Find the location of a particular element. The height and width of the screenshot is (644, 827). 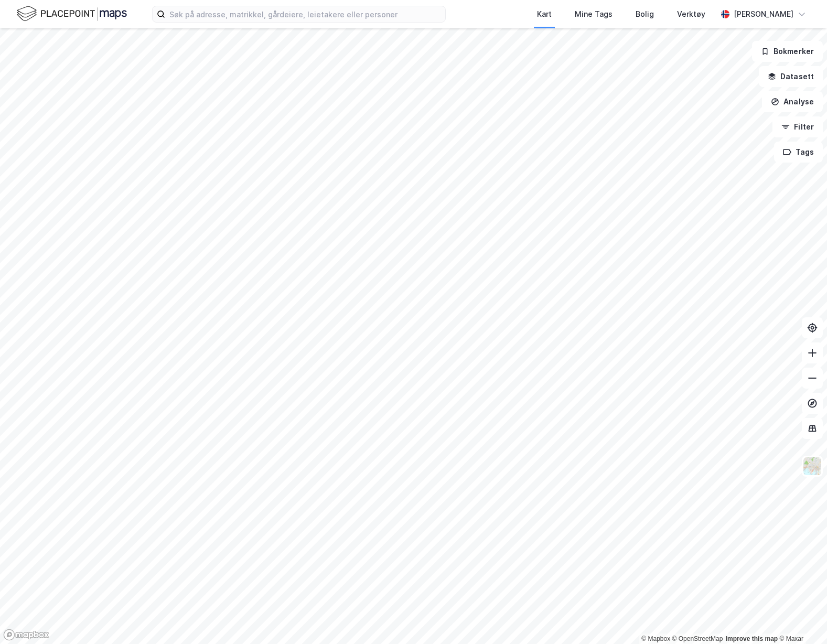

img: Z is located at coordinates (812, 466).